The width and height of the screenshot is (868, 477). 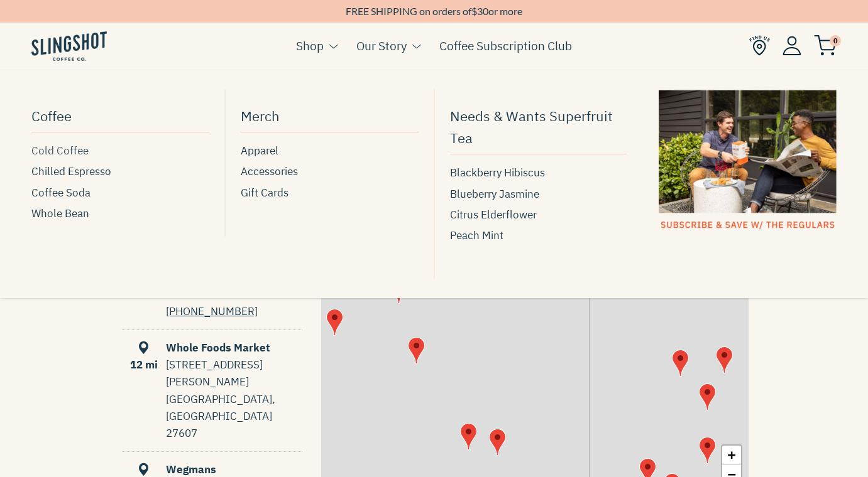 What do you see at coordinates (71, 171) in the screenshot?
I see `span: Chilled Espresso` at bounding box center [71, 171].